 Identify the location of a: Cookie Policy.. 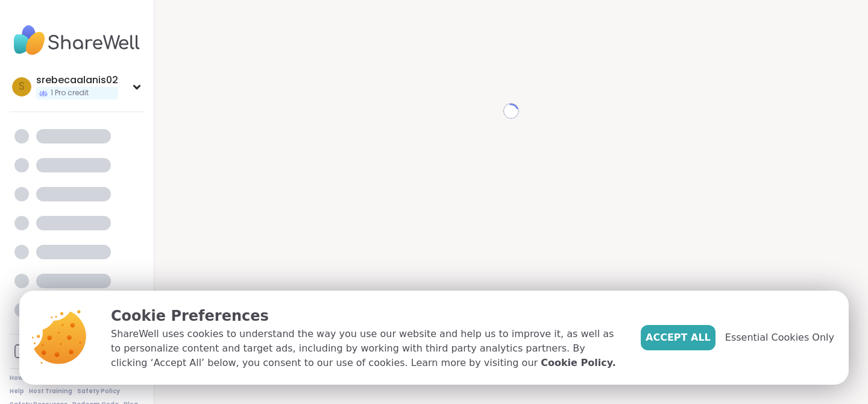
(577, 363).